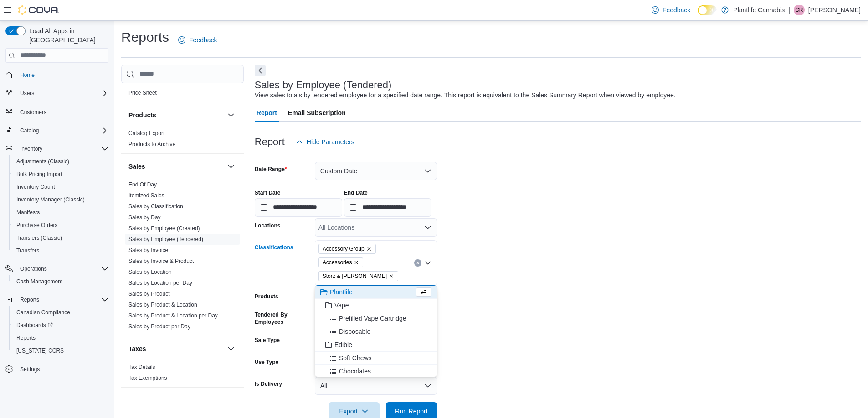  Describe the element at coordinates (160, 283) in the screenshot. I see `span: Sales by Location per Day` at that location.